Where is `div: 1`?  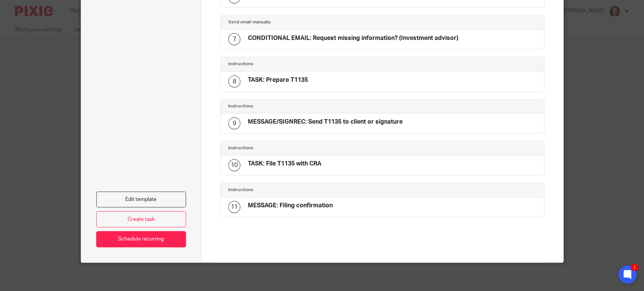 div: 1 is located at coordinates (635, 268).